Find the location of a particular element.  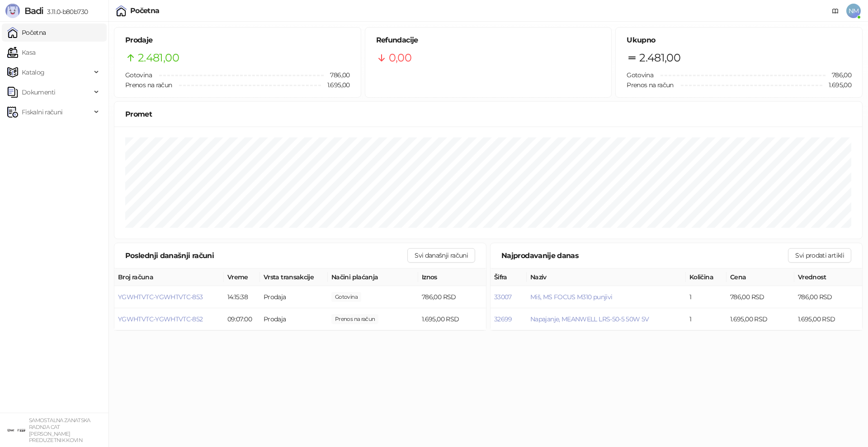

button: 32699 is located at coordinates (503, 319).